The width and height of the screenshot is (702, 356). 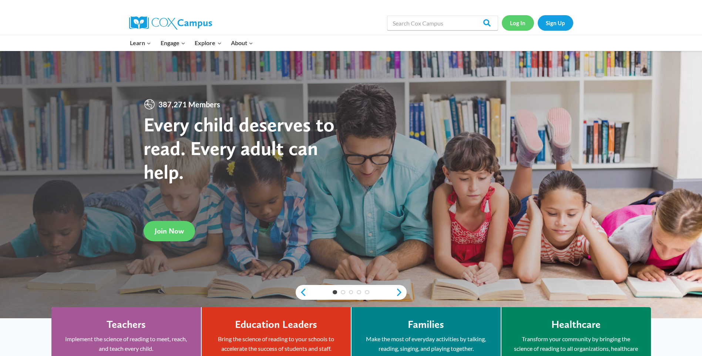 What do you see at coordinates (555, 23) in the screenshot?
I see `a: Sign Up` at bounding box center [555, 23].